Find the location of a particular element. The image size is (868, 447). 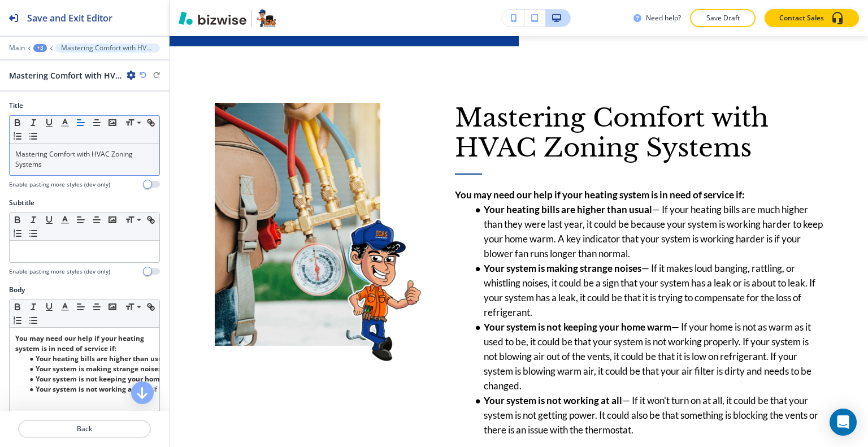

p: Save Draft is located at coordinates (723, 18).